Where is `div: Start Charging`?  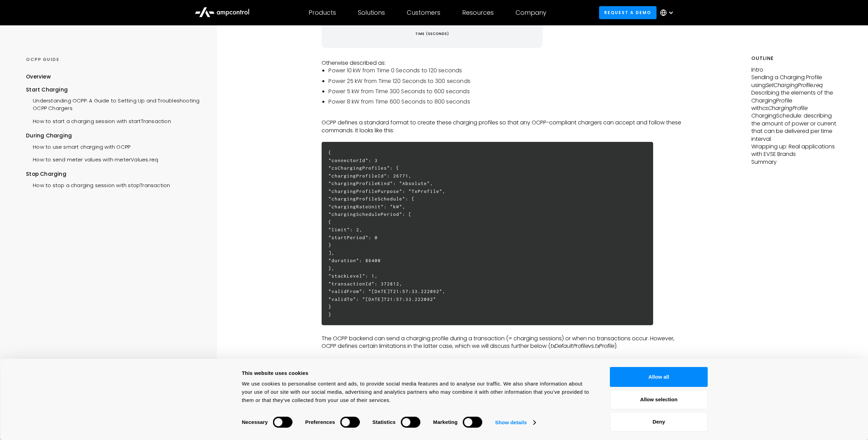 div: Start Charging is located at coordinates (113, 90).